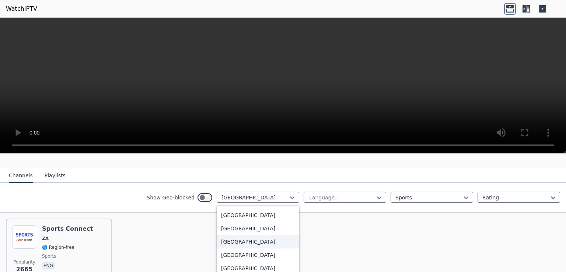 This screenshot has width=566, height=272. Describe the element at coordinates (170, 197) in the screenshot. I see `label: Show Geo-blocked` at that location.